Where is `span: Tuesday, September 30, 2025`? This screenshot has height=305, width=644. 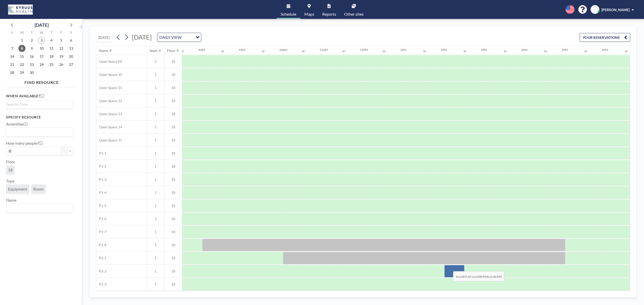
span: Tuesday, September 30, 2025 is located at coordinates (32, 73).